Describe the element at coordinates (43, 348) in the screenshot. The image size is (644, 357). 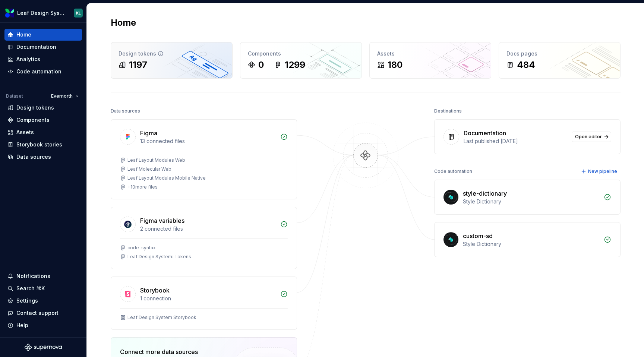
I see `svg: Supernova Logo` at that location.